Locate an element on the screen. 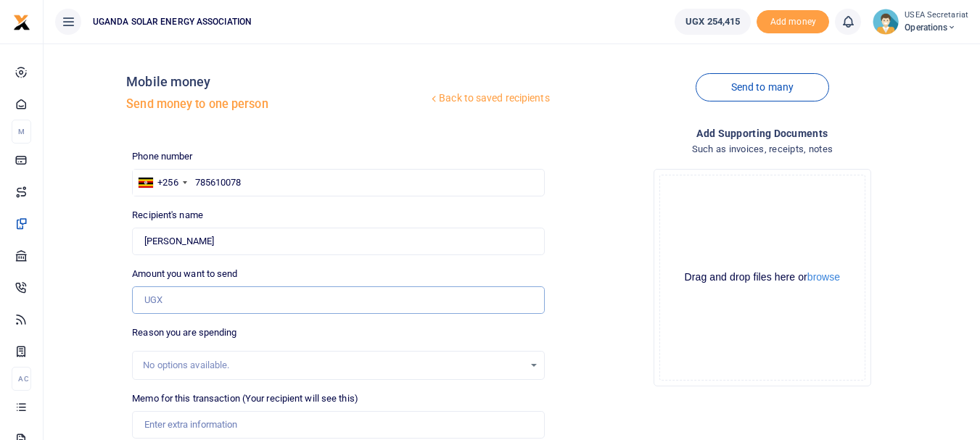 The image size is (980, 440). li: Wallet ballance is located at coordinates (712, 22).